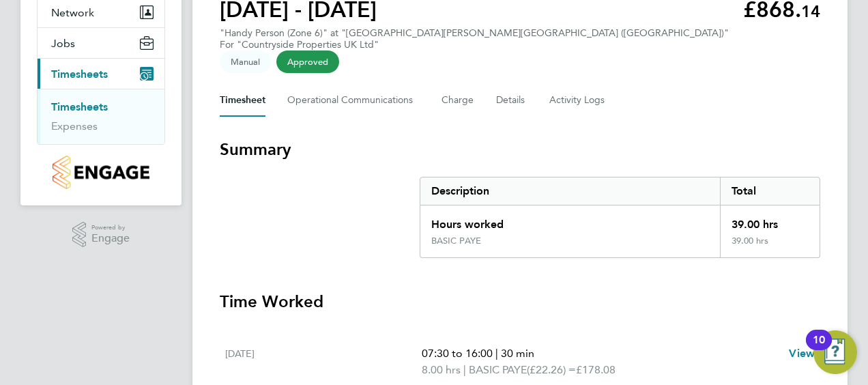  I want to click on button: Timesheets, so click(101, 74).